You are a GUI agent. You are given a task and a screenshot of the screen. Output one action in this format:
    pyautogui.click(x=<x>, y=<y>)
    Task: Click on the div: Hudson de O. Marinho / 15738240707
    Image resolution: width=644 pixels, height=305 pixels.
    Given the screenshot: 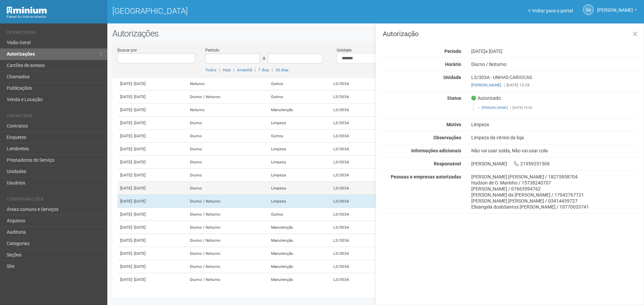 What is the action you would take?
    pyautogui.click(x=555, y=183)
    